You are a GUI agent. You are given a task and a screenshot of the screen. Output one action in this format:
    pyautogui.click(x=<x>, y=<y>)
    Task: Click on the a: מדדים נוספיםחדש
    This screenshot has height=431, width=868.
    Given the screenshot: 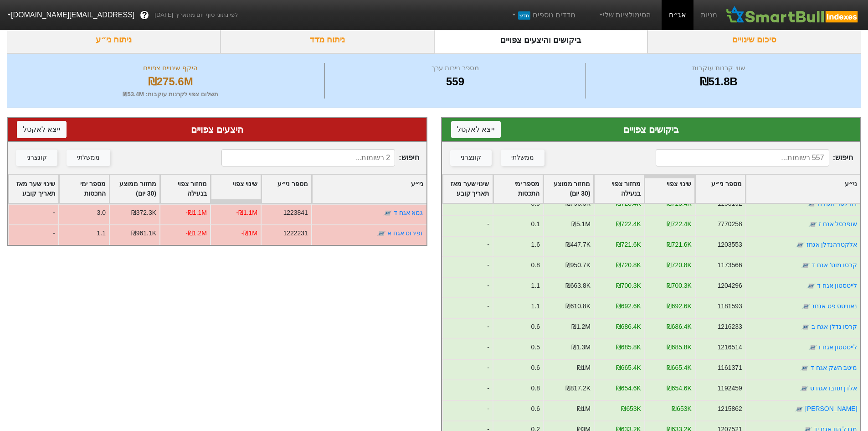 What is the action you would take?
    pyautogui.click(x=542, y=15)
    